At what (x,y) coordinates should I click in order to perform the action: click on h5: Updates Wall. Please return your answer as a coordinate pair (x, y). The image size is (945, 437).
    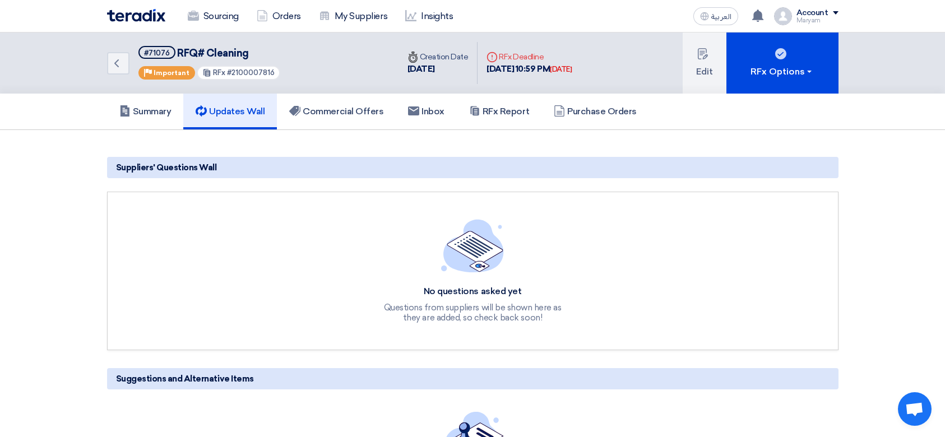
    Looking at the image, I should click on (230, 112).